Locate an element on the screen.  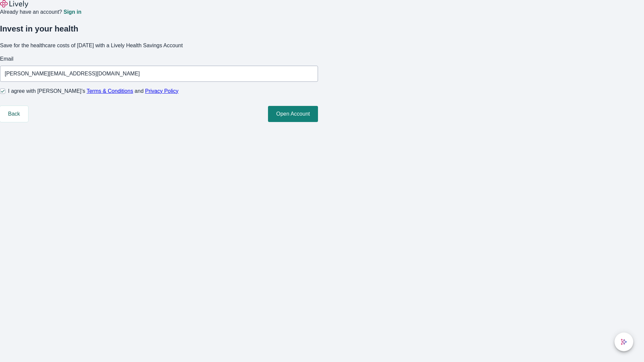
svg: Lively AI Assistant is located at coordinates (624, 342).